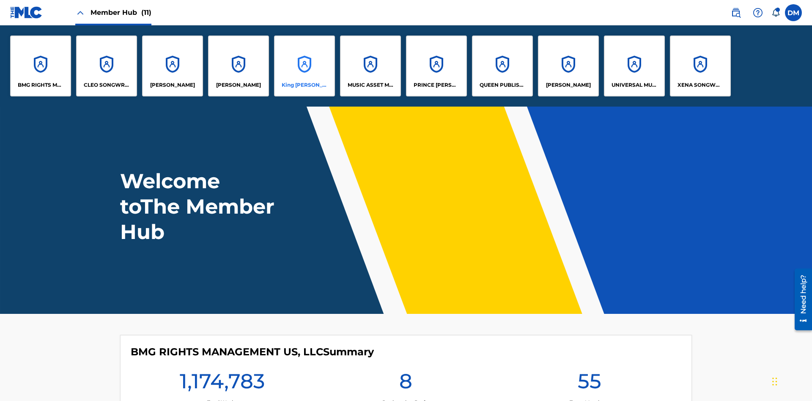 The height and width of the screenshot is (401, 812). Describe the element at coordinates (199, 206) in the screenshot. I see `h1: Welcome to The Member Hub` at that location.